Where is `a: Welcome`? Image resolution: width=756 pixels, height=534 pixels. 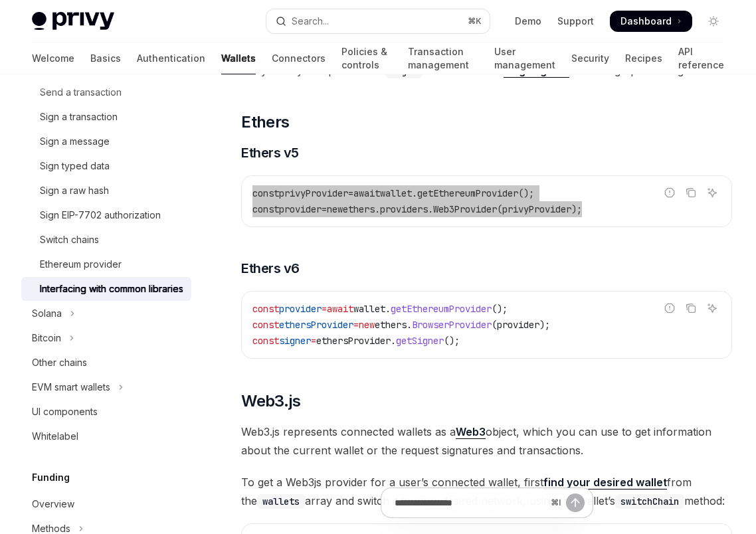
a: Welcome is located at coordinates (53, 58).